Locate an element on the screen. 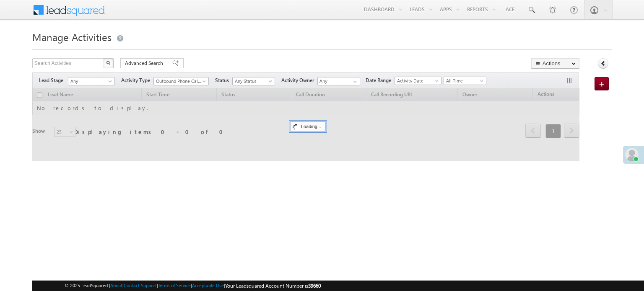 The width and height of the screenshot is (644, 291). span: Manage Activities is located at coordinates (72, 37).